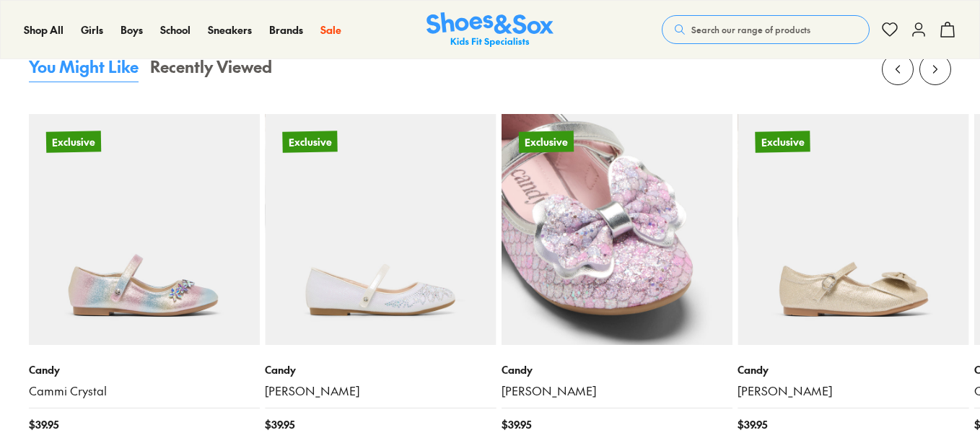  I want to click on a: Girls, so click(92, 29).